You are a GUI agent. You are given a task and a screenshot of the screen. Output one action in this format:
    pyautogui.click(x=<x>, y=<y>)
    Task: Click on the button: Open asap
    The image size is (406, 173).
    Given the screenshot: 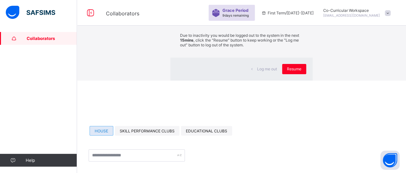 What is the action you would take?
    pyautogui.click(x=390, y=161)
    